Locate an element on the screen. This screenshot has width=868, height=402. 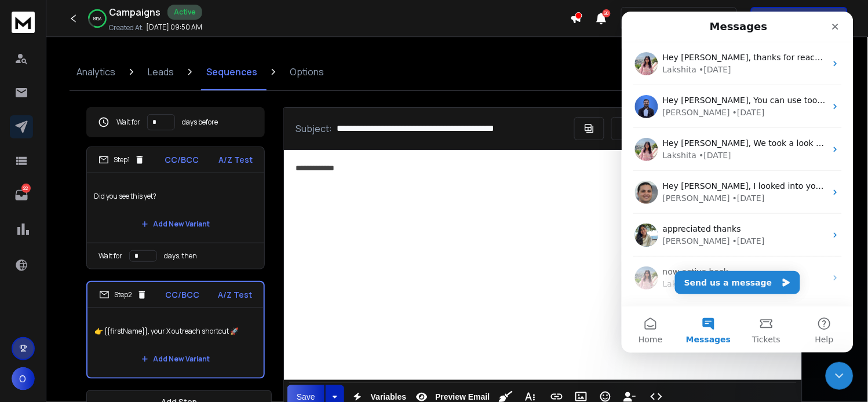
p: Leads is located at coordinates (160, 72).